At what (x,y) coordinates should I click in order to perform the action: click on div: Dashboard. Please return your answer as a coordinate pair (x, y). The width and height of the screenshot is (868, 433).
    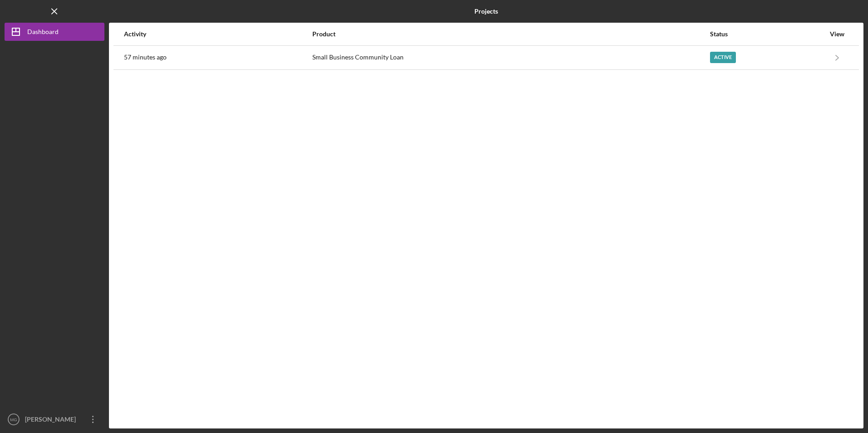
    Looking at the image, I should click on (42, 33).